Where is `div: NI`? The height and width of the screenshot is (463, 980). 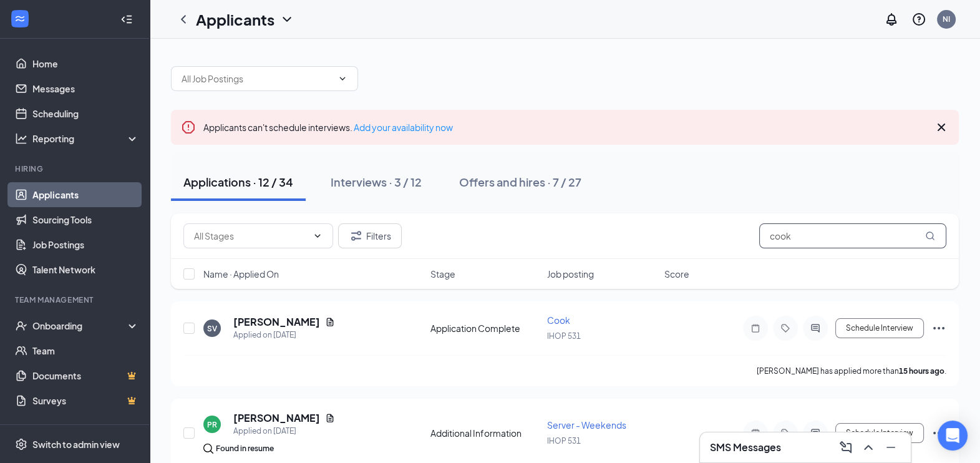
div: NI is located at coordinates (947, 19).